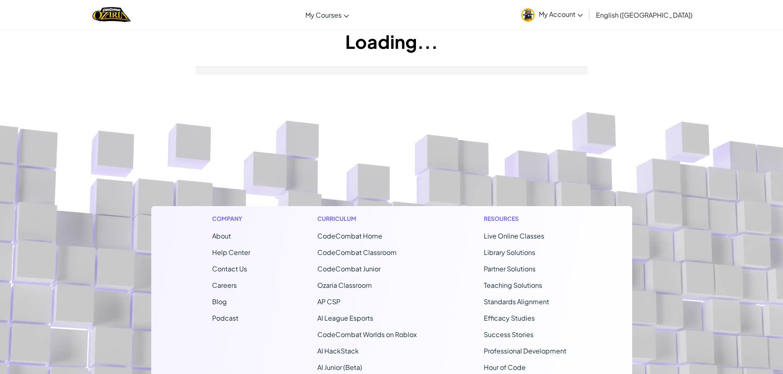 Image resolution: width=783 pixels, height=374 pixels. Describe the element at coordinates (513, 285) in the screenshot. I see `a: Teaching Solutions` at that location.